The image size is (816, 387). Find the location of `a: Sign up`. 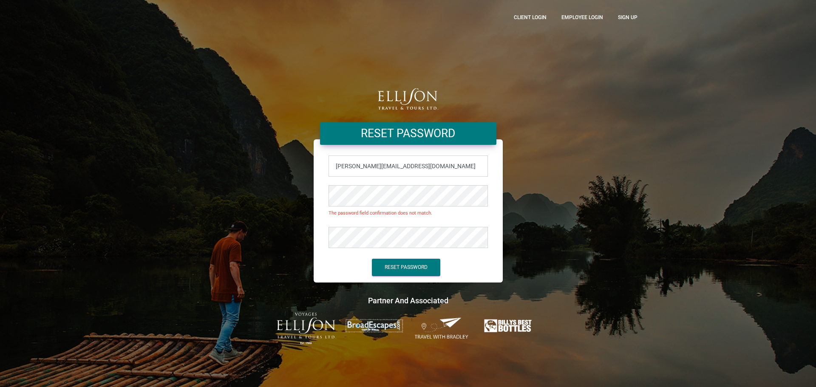

a: Sign up is located at coordinates (628, 17).